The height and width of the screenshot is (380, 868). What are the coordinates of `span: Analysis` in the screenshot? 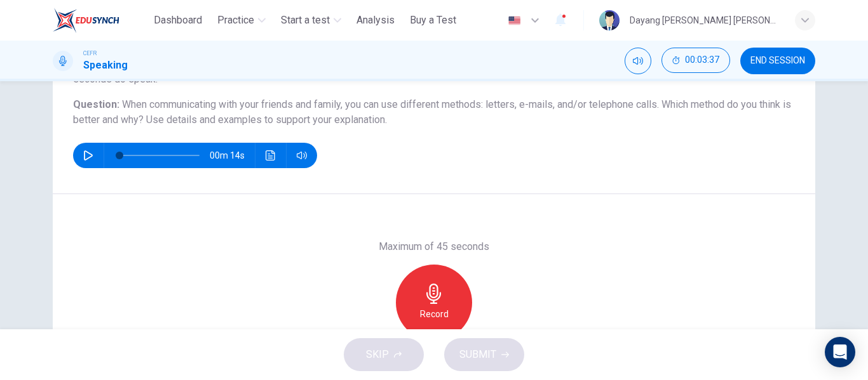 It's located at (376, 21).